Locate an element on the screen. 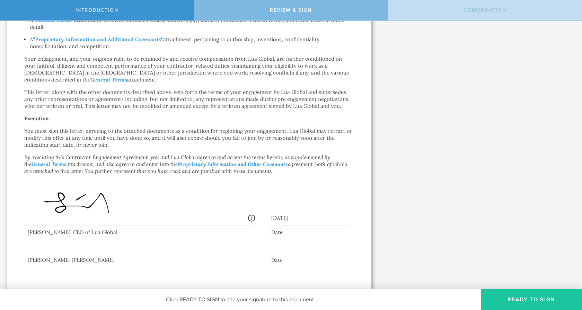  div: Date is located at coordinates (309, 260).